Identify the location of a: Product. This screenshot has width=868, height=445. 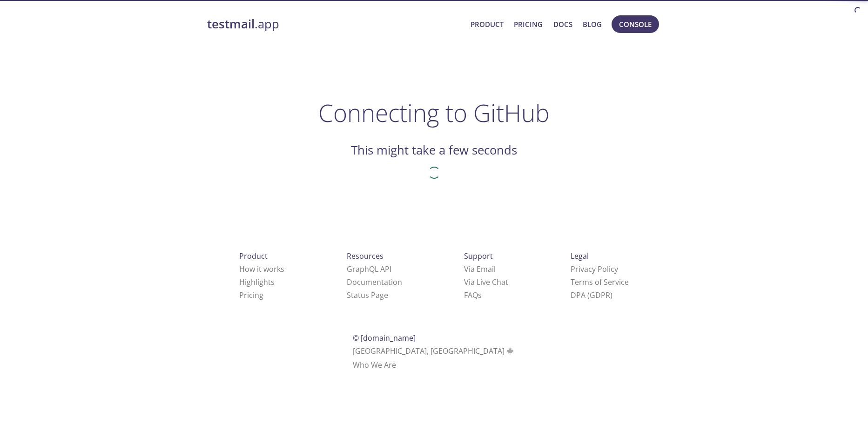
(487, 24).